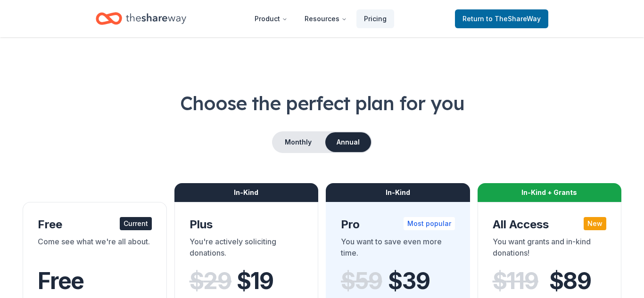 The width and height of the screenshot is (644, 298). I want to click on nav: Main, so click(320, 18).